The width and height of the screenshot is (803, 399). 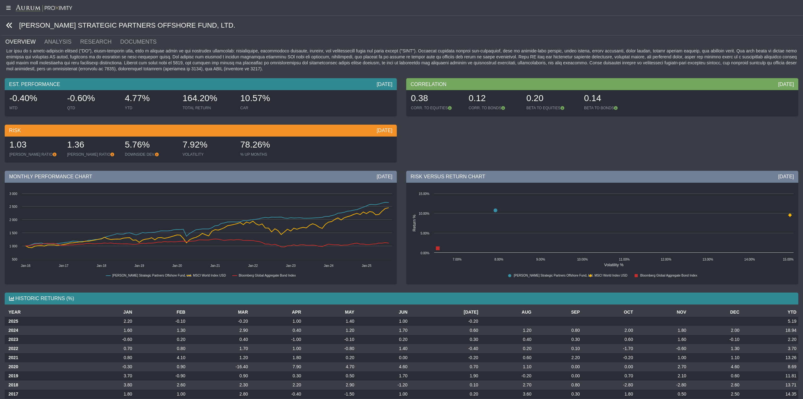 I want to click on text: Bloomberg Global Aggregate Bond Index, so click(x=267, y=275).